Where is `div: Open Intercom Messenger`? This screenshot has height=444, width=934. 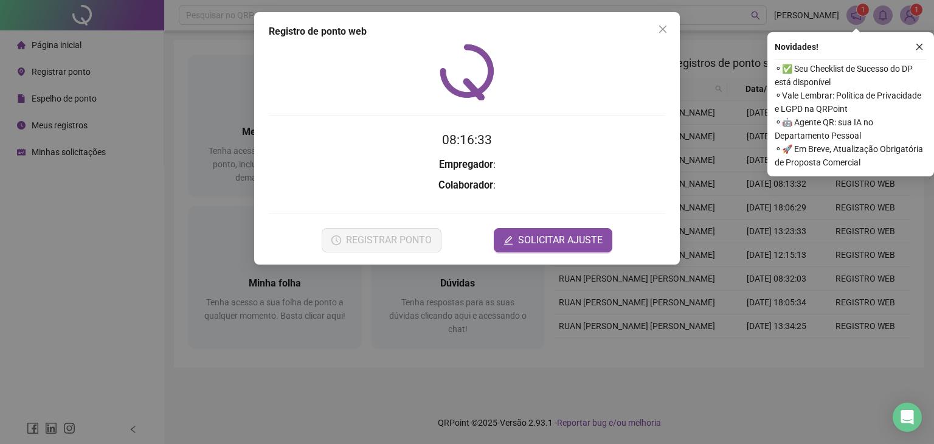
div: Open Intercom Messenger is located at coordinates (907, 417).